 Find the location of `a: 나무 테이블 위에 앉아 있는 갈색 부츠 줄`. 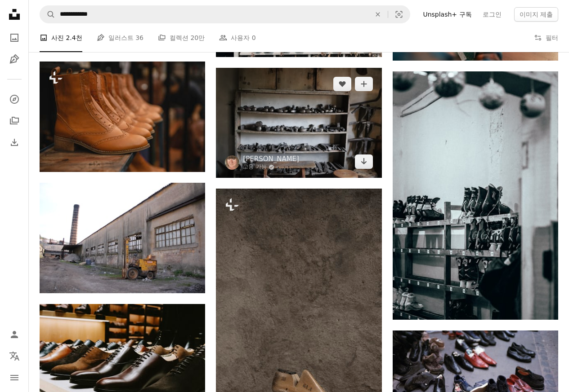

a: 나무 테이블 위에 앉아 있는 갈색 부츠 줄 is located at coordinates (123, 117).